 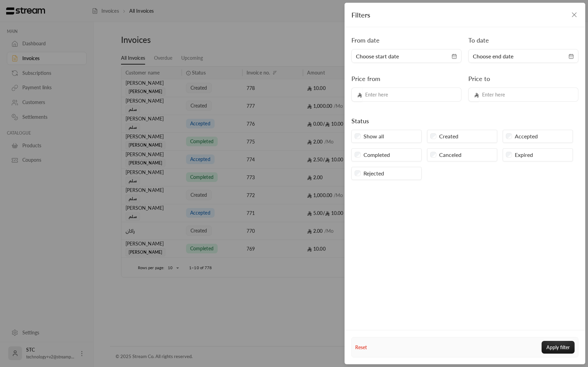 What do you see at coordinates (558, 347) in the screenshot?
I see `button: Apply filter` at bounding box center [558, 347].